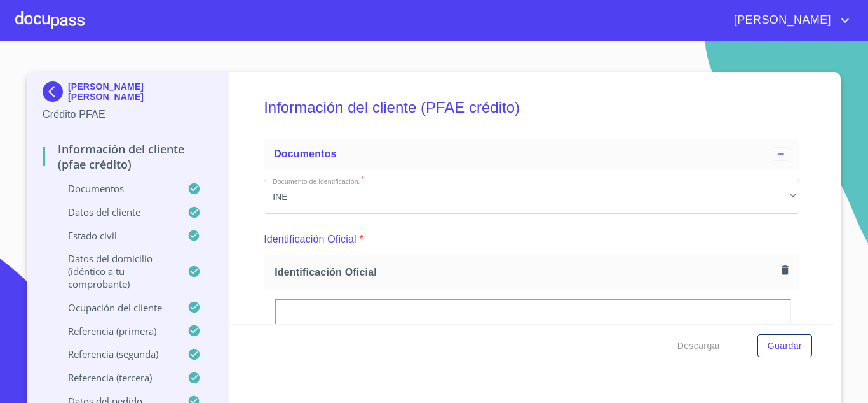  I want to click on p: Identificación Oficial, so click(310, 239).